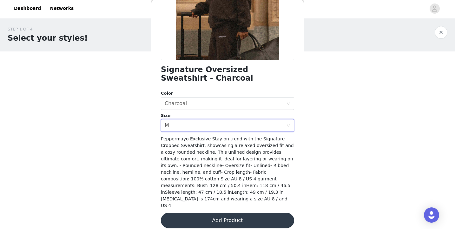  What do you see at coordinates (27, 8) in the screenshot?
I see `a: Dashboard` at bounding box center [27, 8].